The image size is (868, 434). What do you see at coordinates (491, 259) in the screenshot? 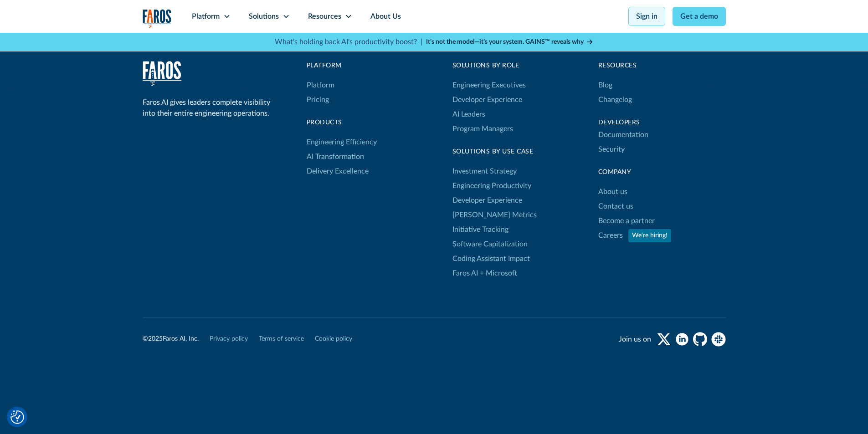
I see `a: Coding Assistant Impact` at bounding box center [491, 259].